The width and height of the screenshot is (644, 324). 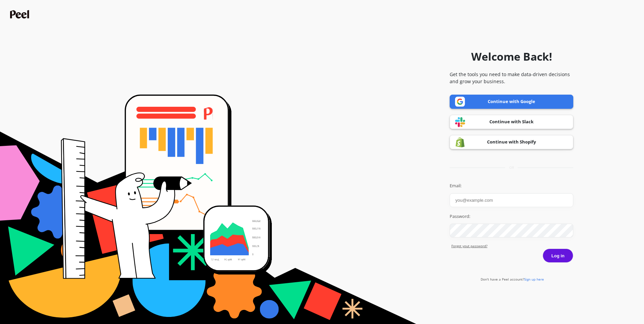 What do you see at coordinates (512, 168) in the screenshot?
I see `div: or` at bounding box center [512, 168].